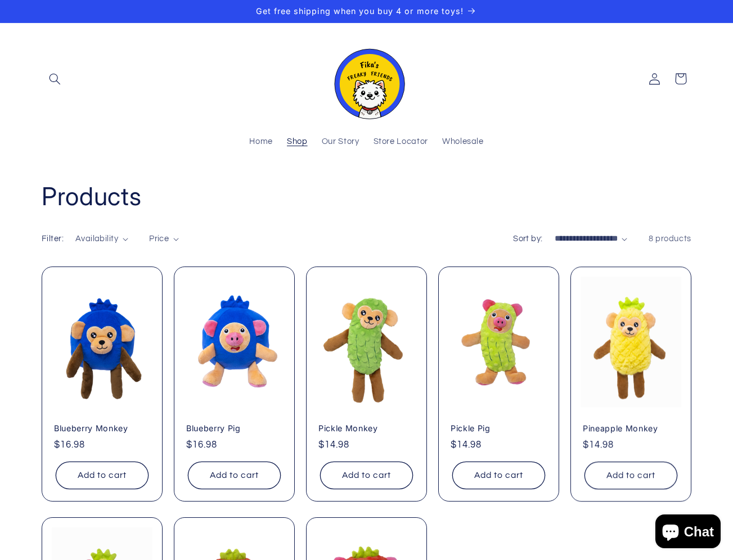 This screenshot has height=560, width=733. Describe the element at coordinates (97, 239) in the screenshot. I see `span: Availability` at that location.